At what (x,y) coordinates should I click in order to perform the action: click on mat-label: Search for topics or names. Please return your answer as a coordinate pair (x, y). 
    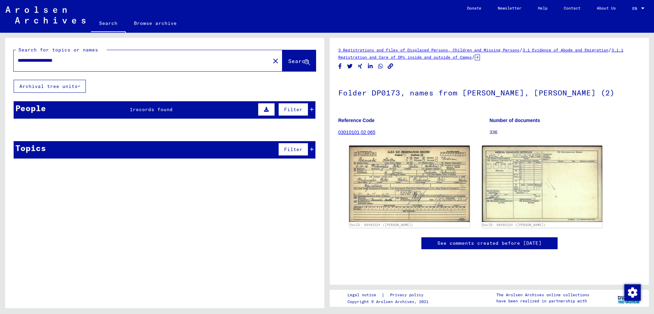
    Looking at the image, I should click on (58, 50).